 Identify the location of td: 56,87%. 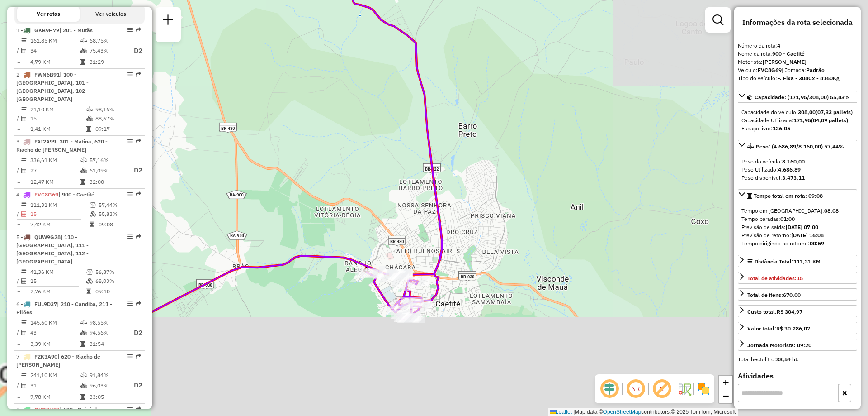
(118, 272).